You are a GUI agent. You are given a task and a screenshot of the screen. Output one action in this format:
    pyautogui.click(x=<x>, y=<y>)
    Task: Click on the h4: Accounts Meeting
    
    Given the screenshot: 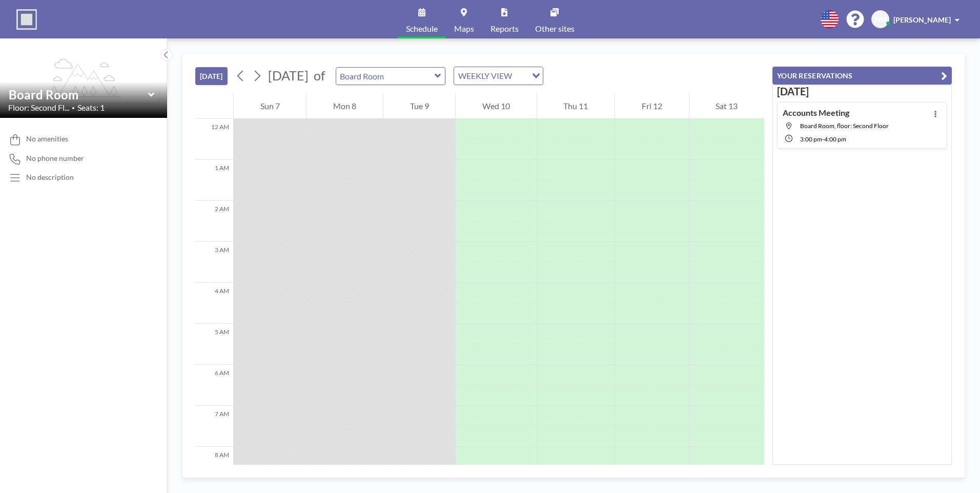 What is the action you would take?
    pyautogui.click(x=816, y=113)
    